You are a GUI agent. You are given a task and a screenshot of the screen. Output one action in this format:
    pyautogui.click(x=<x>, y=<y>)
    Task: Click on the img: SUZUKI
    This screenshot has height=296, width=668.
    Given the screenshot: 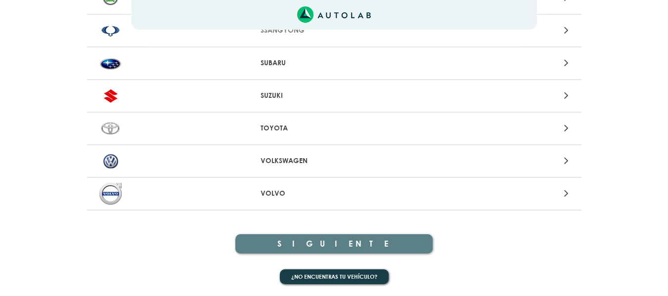 What is the action you would take?
    pyautogui.click(x=110, y=96)
    